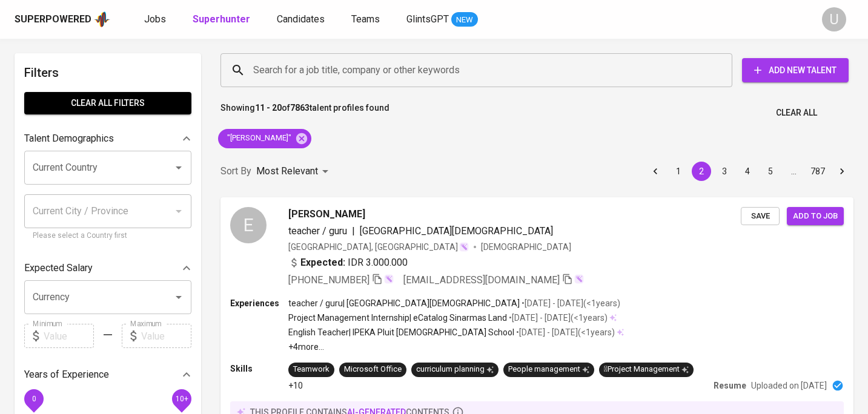 The height and width of the screenshot is (414, 868). I want to click on span: Clear All, so click(796, 112).